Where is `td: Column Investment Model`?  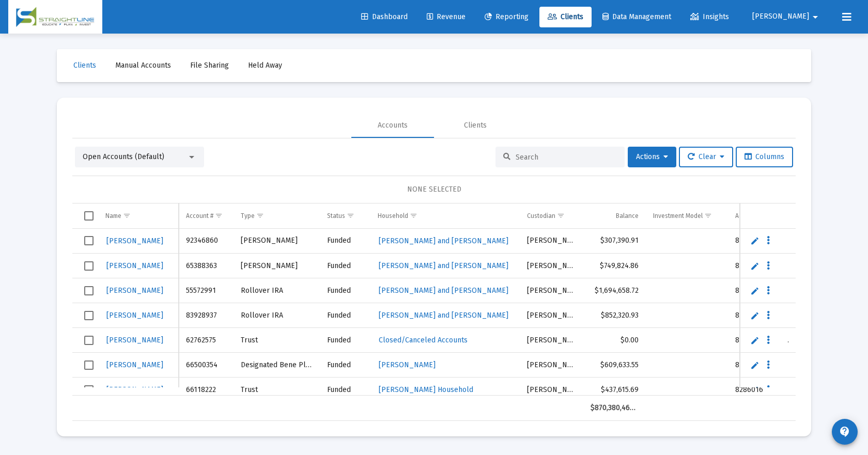
td: Column Investment Model is located at coordinates (687, 216).